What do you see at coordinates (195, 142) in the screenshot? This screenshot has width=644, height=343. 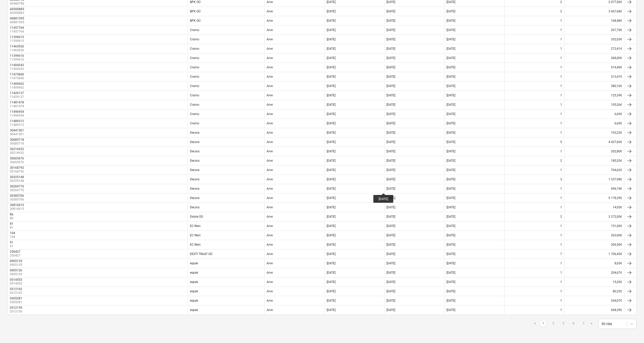 I see `div: Decora` at bounding box center [195, 142].